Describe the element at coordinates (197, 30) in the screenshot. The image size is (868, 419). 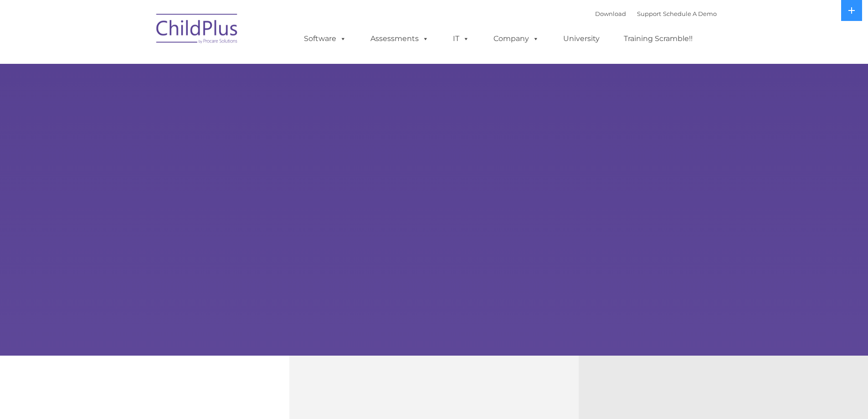
I see `img: ChildPlus by Procare Solutions` at that location.